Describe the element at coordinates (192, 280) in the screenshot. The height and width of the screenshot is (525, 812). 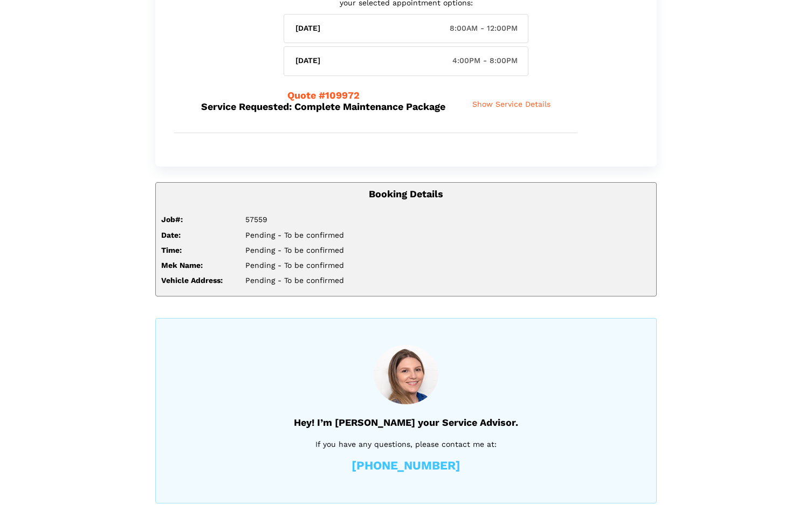
I see `strong: Vehicle Address:` at that location.